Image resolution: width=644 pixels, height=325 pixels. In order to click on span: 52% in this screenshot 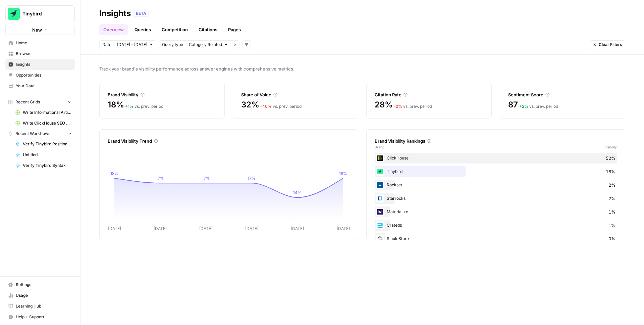, I will do `click(611, 158)`.